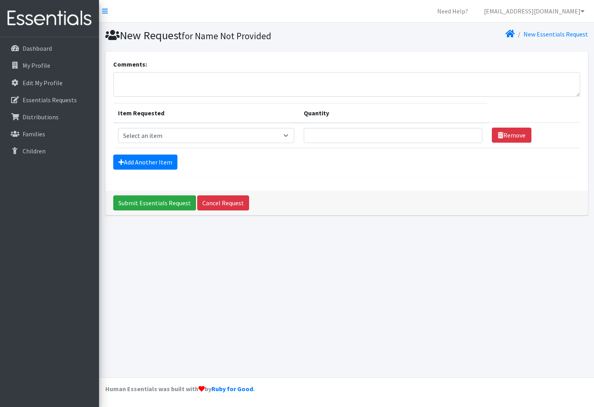  I want to click on small: for Name Not Provided, so click(226, 36).